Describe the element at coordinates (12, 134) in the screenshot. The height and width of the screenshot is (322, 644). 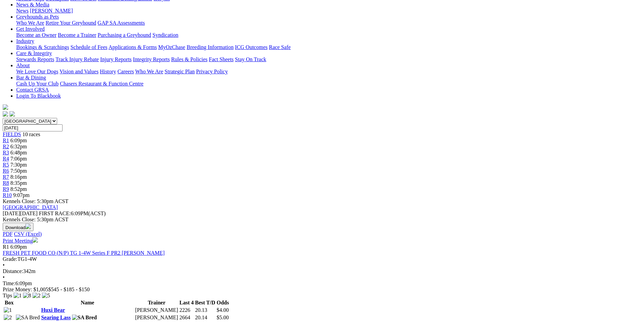
I see `span: FIELDS` at that location.